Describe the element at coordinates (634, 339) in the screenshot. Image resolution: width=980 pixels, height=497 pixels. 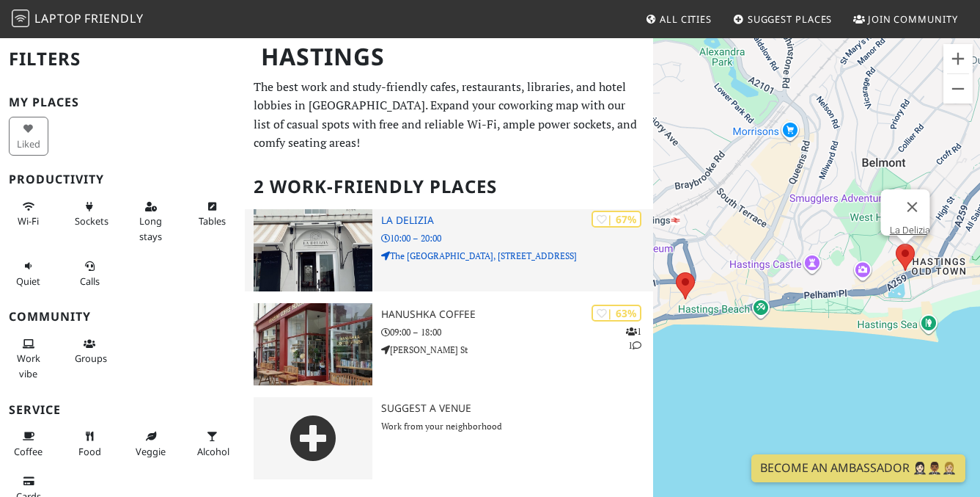
I see `p: 1 1` at that location.